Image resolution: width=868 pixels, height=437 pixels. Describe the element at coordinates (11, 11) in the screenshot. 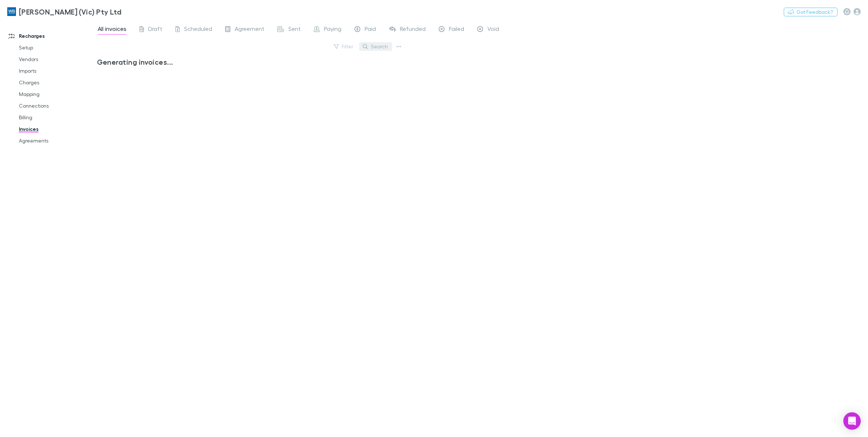

I see `img: William Buck (Vic) Pty Ltd's Logo` at that location.